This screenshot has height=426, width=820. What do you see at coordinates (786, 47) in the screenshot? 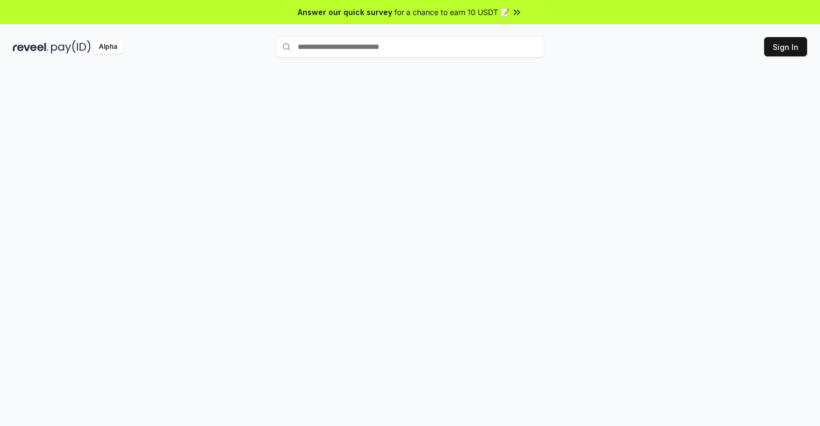
I see `button: Sign In` at bounding box center [786, 47].